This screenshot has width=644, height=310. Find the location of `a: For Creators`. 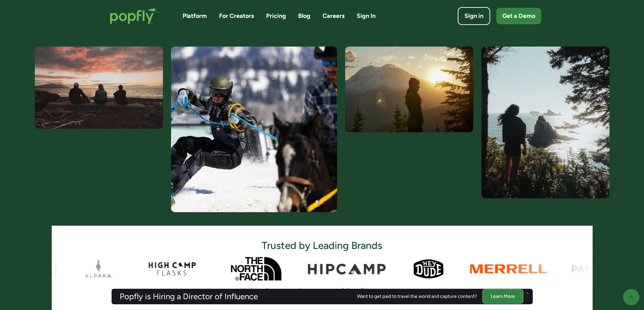

a: For Creators is located at coordinates (236, 16).